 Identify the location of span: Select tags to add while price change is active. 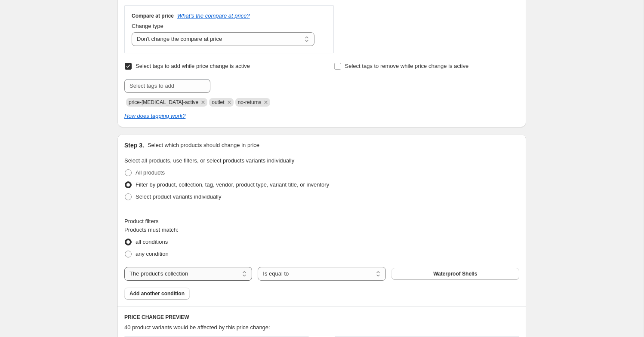
(193, 66).